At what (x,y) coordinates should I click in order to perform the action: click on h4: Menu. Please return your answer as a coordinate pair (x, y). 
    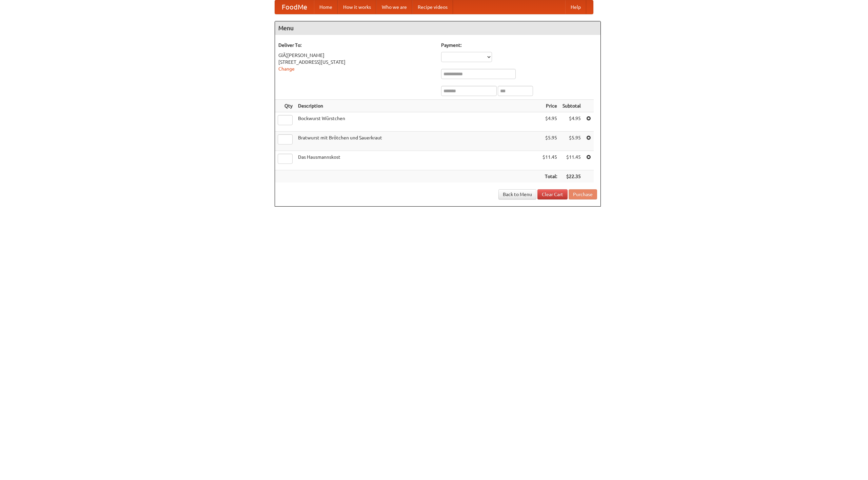
    Looking at the image, I should click on (437, 28).